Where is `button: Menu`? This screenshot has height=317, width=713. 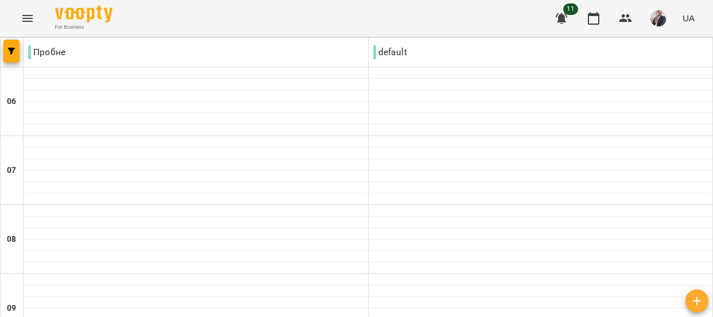
button: Menu is located at coordinates (28, 18).